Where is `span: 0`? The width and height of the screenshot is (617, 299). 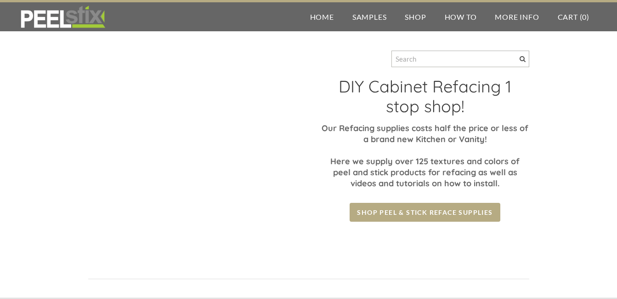 span: 0 is located at coordinates (584, 17).